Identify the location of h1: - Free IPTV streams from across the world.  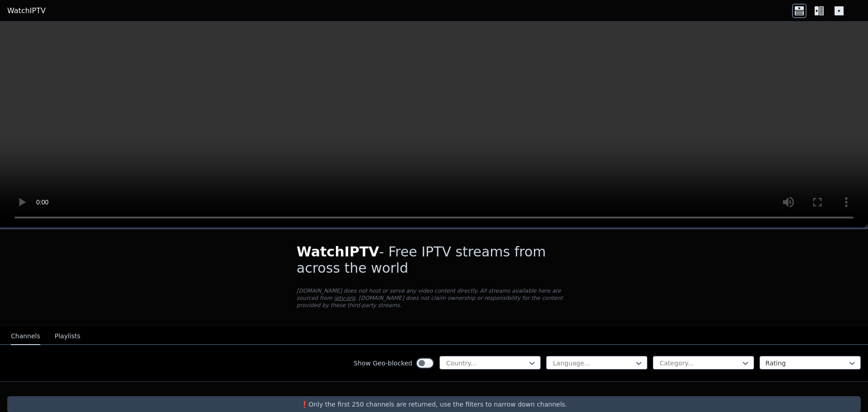
(434, 260).